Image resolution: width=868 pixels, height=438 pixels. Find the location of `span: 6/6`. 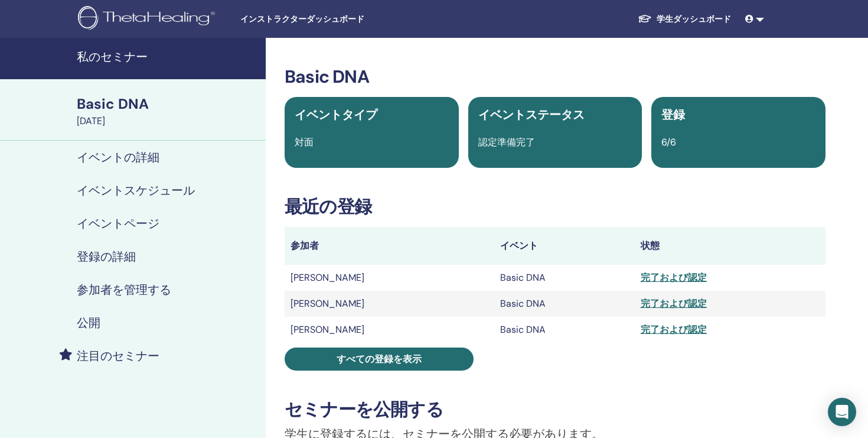

span: 6/6 is located at coordinates (668, 142).